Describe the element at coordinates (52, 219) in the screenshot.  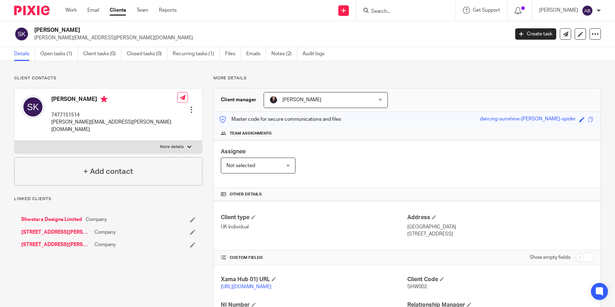
I see `a: Shwetara Designs Limited` at that location.